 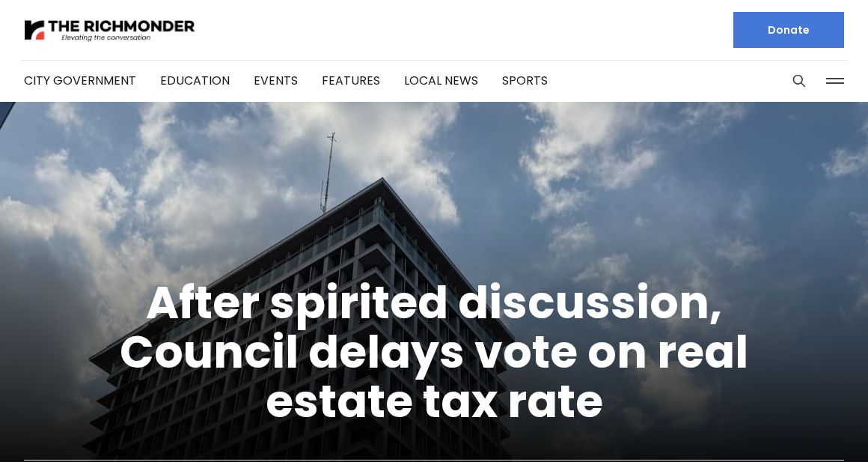 What do you see at coordinates (194, 80) in the screenshot?
I see `a: Education` at bounding box center [194, 80].